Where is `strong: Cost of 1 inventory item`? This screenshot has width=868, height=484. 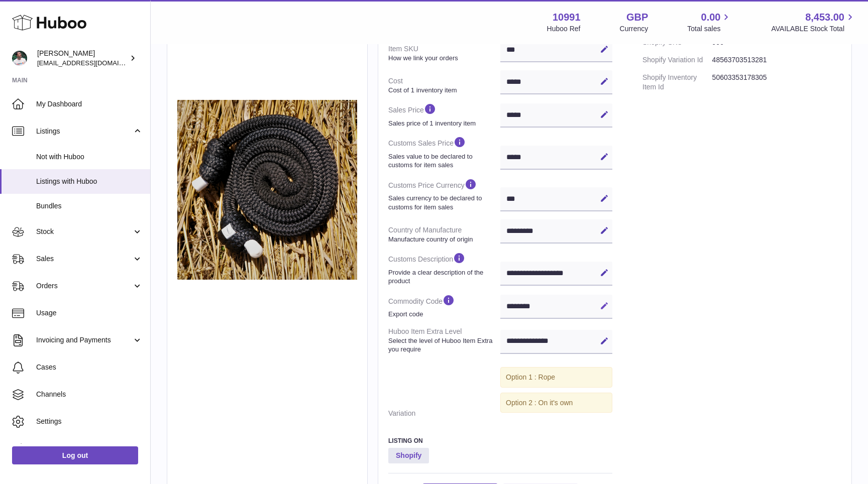
strong: Cost of 1 inventory item is located at coordinates (443, 90).